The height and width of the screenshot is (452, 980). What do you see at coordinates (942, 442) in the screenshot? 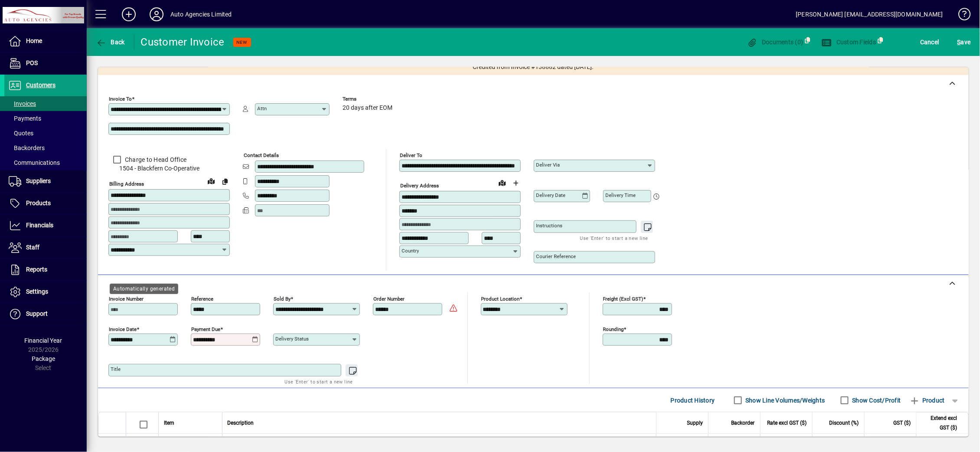
I see `td: -98.40` at bounding box center [942, 442].